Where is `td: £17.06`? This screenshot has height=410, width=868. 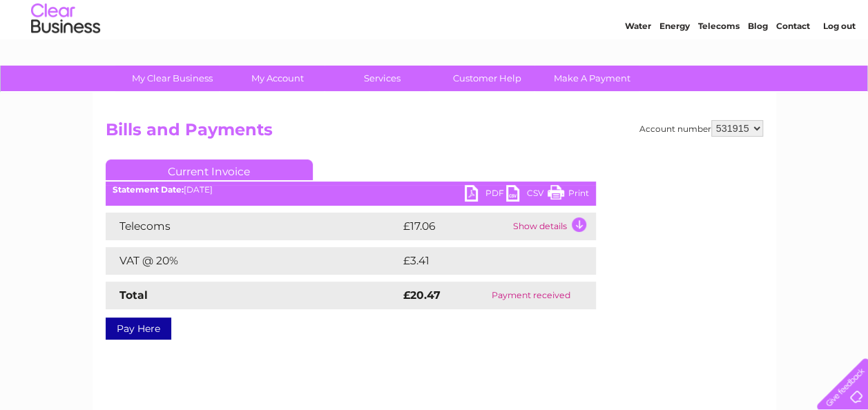 td: £17.06 is located at coordinates (454, 226).